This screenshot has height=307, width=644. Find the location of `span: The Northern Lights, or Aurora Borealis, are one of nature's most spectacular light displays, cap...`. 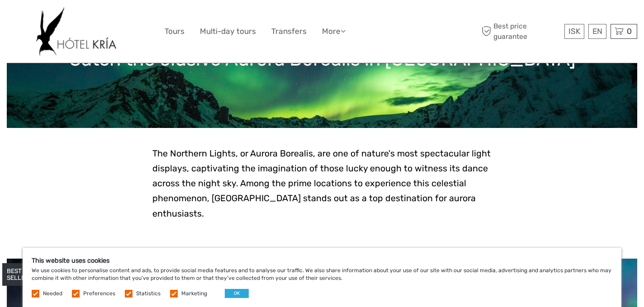

span: The Northern Lights, or Aurora Borealis, are one of nature's most spectacular light displays, cap... is located at coordinates (321, 184).